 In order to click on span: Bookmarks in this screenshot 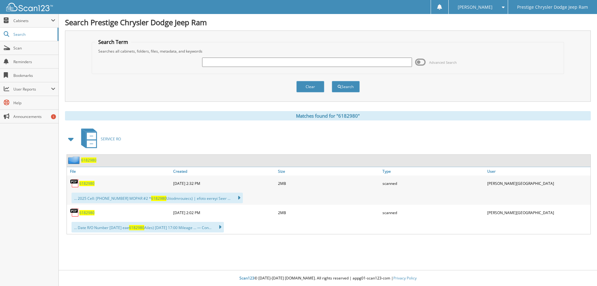, I will do `click(34, 75)`.